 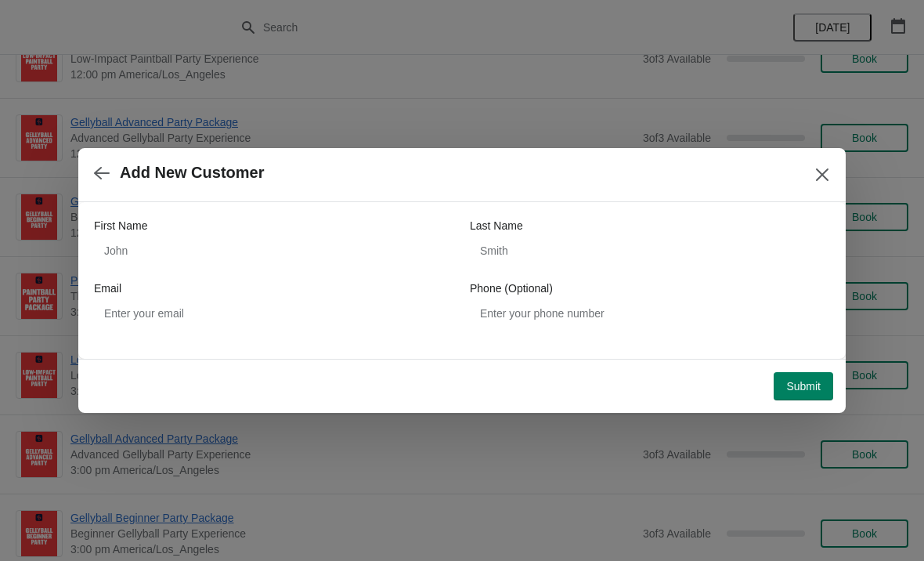 I want to click on button: Close, so click(x=823, y=175).